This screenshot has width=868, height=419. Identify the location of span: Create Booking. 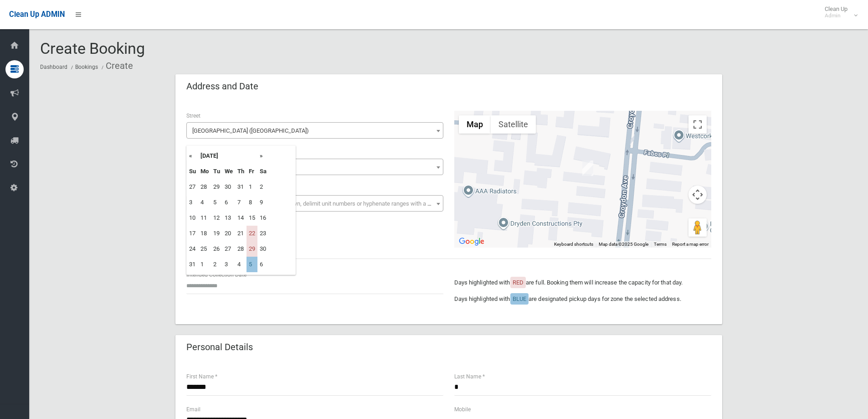
(92, 48).